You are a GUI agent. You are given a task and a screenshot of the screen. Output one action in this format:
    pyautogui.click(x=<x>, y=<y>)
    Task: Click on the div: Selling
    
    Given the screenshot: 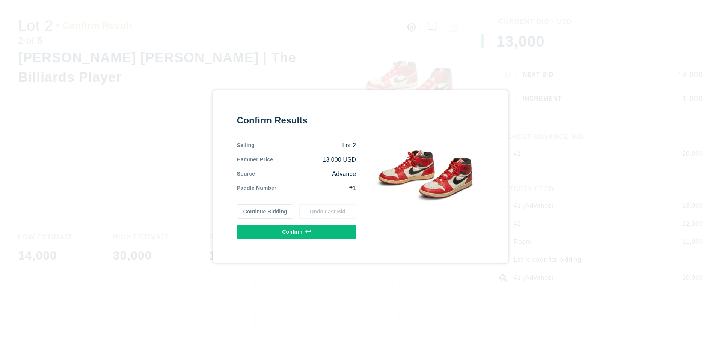 What is the action you would take?
    pyautogui.click(x=245, y=146)
    